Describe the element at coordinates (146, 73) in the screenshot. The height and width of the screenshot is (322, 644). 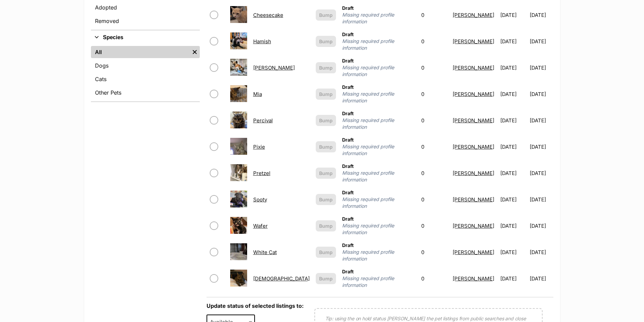
I see `div: Species` at that location.